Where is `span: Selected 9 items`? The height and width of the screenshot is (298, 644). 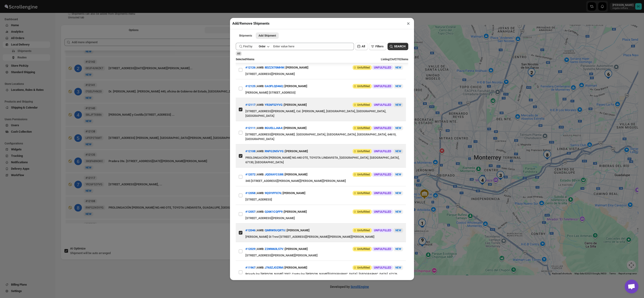
span: Selected 9 items is located at coordinates (245, 59).